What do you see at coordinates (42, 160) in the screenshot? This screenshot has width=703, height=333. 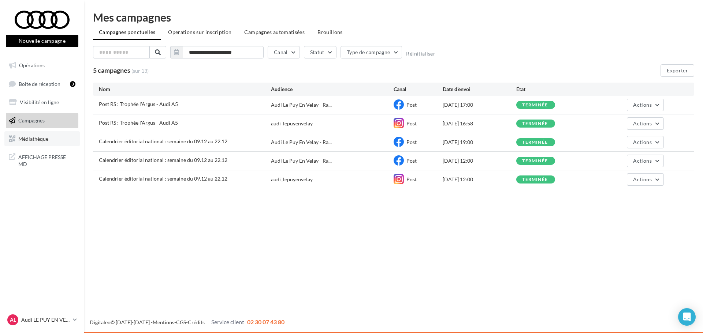 I see `a: AFFICHAGE PRESSE MD` at bounding box center [42, 160].